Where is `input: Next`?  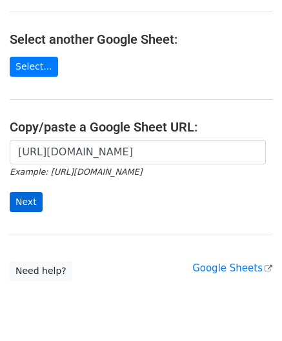 input: Next is located at coordinates (26, 202).